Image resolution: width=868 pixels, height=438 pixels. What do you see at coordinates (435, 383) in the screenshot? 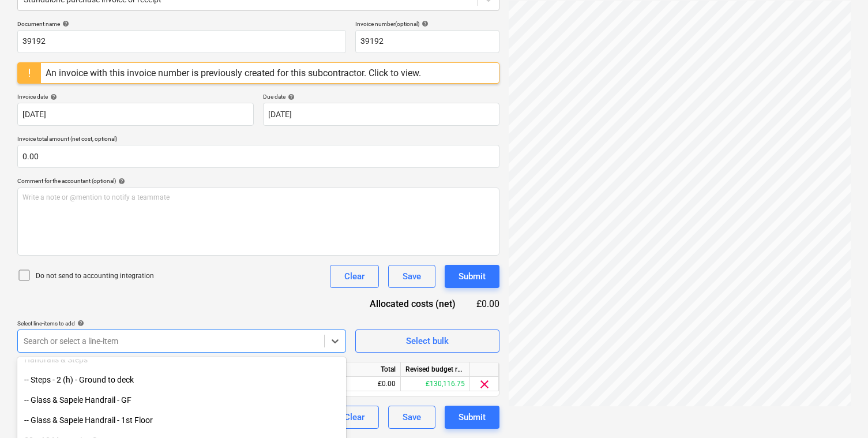
I see `div: £130,116.75` at bounding box center [435, 383].